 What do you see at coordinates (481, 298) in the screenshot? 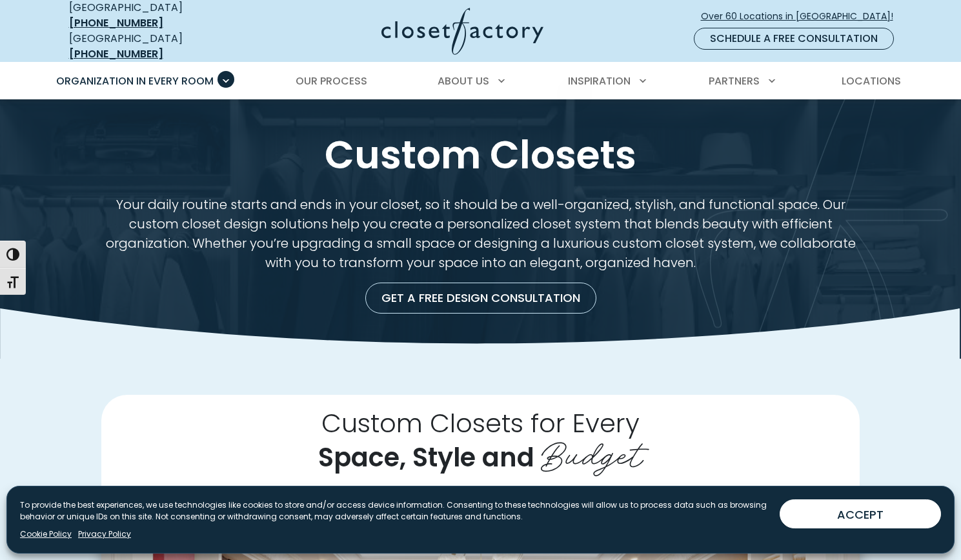
I see `a: Get a Free Design Consultation` at bounding box center [481, 298].